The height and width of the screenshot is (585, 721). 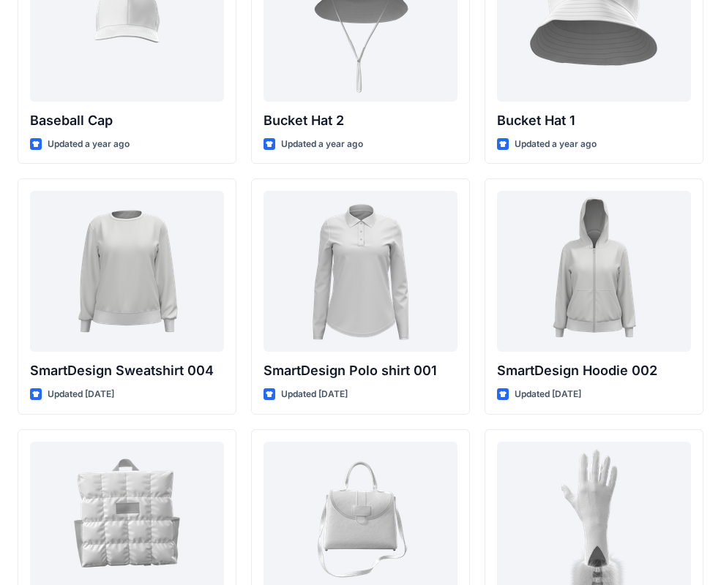 What do you see at coordinates (360, 121) in the screenshot?
I see `p: Bucket Hat 2` at bounding box center [360, 121].